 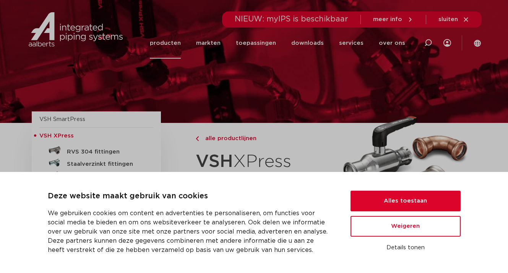 I want to click on a: Staalverzinkt fittingen, so click(x=96, y=163).